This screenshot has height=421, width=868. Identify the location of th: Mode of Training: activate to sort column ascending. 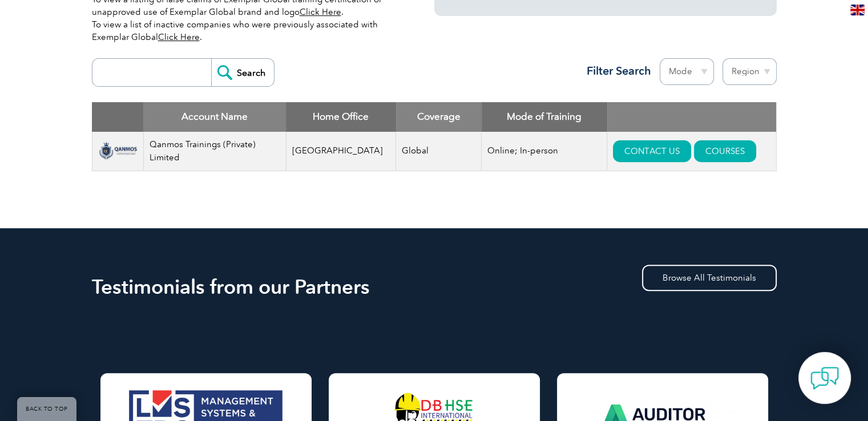
(544, 117).